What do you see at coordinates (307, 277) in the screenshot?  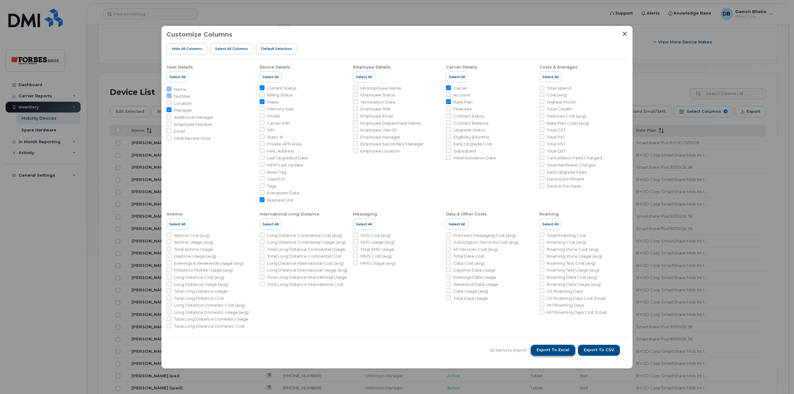 I see `span: Total Long Distance International Usage` at bounding box center [307, 277].